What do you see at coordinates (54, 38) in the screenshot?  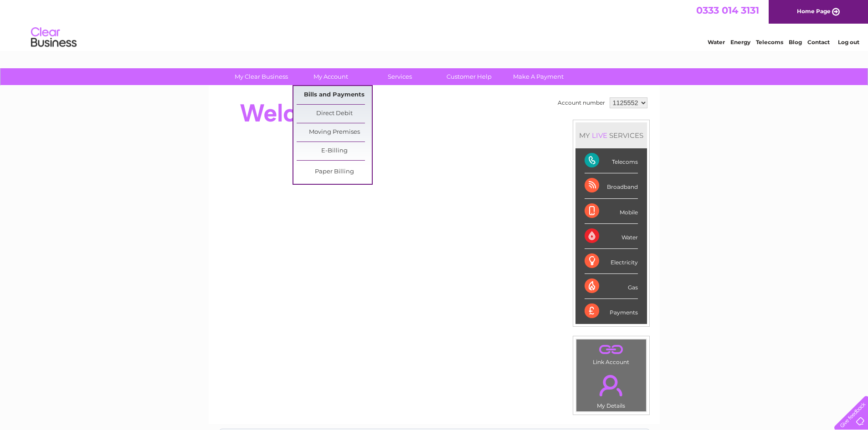 I see `img: logo.png` at bounding box center [54, 38].